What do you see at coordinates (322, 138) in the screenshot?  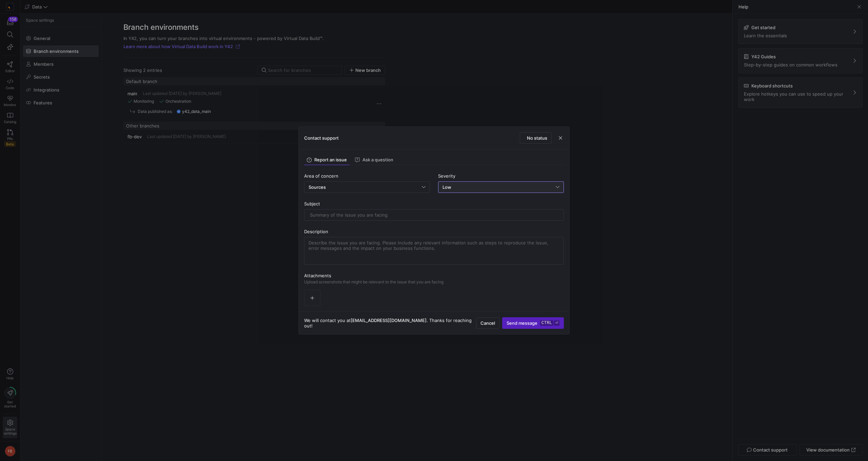 I see `h3: Contact support` at bounding box center [322, 138].